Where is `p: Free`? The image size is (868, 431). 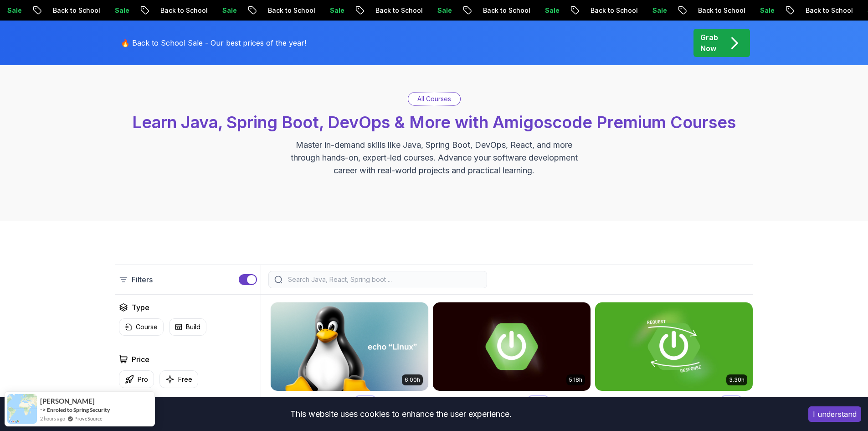
p: Free is located at coordinates (185, 379).